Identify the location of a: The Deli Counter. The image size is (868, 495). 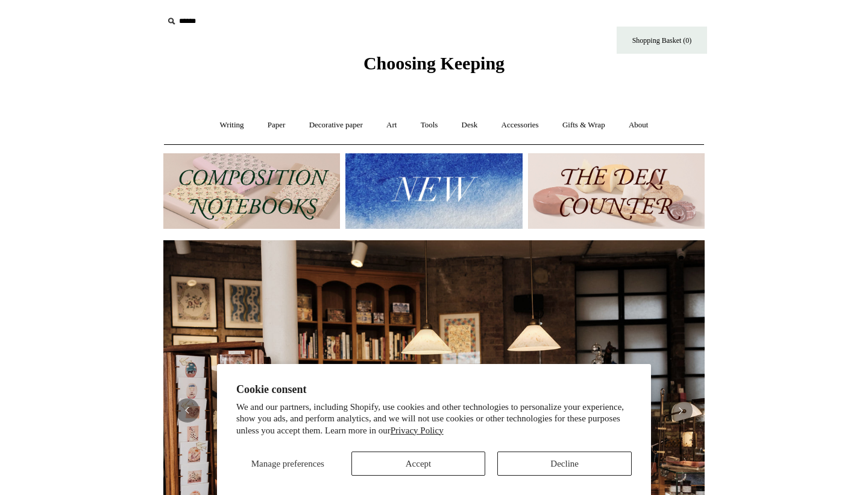
(616, 191).